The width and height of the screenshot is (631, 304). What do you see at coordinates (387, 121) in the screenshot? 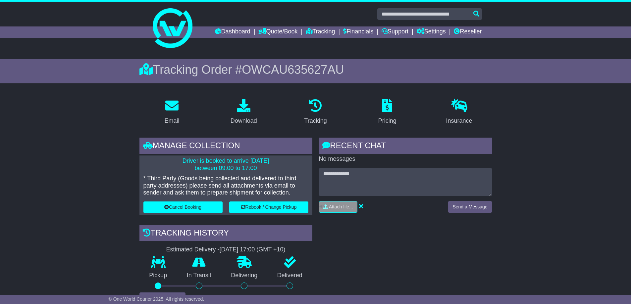
I see `div: Pricing` at bounding box center [387, 121].